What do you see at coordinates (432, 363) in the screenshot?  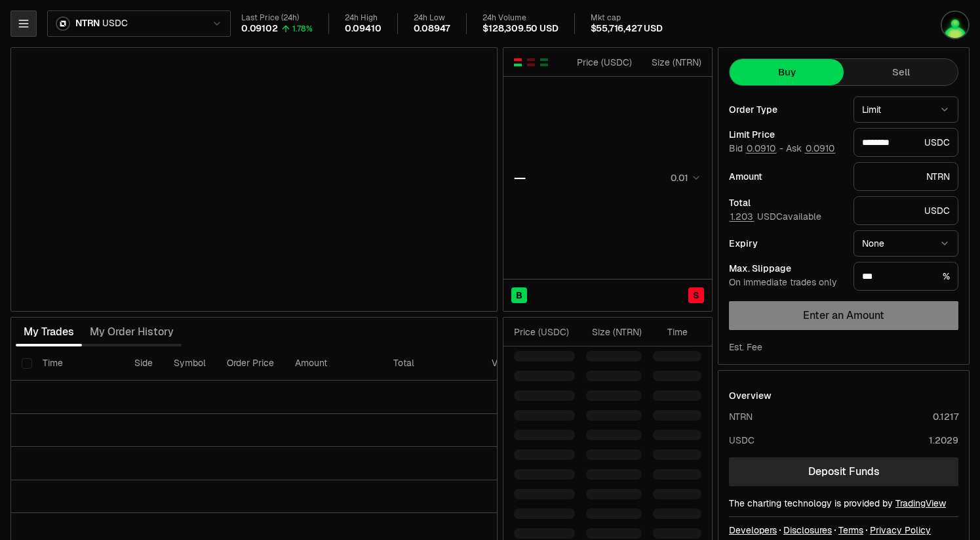 I see `th: Total` at bounding box center [432, 363].